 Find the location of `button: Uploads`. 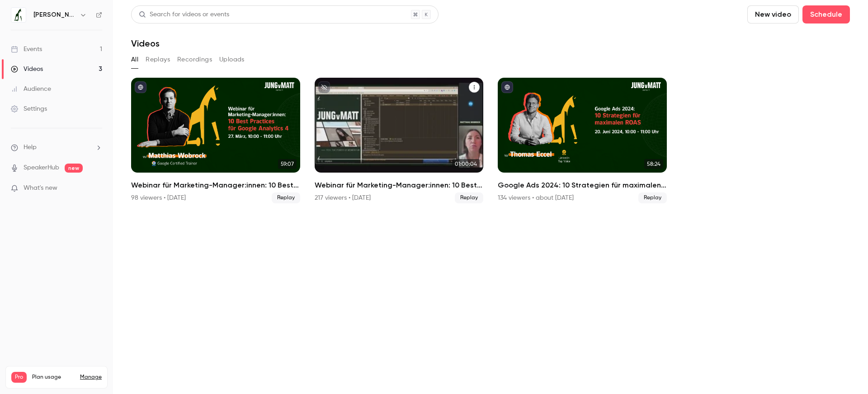

button: Uploads is located at coordinates (232, 60).